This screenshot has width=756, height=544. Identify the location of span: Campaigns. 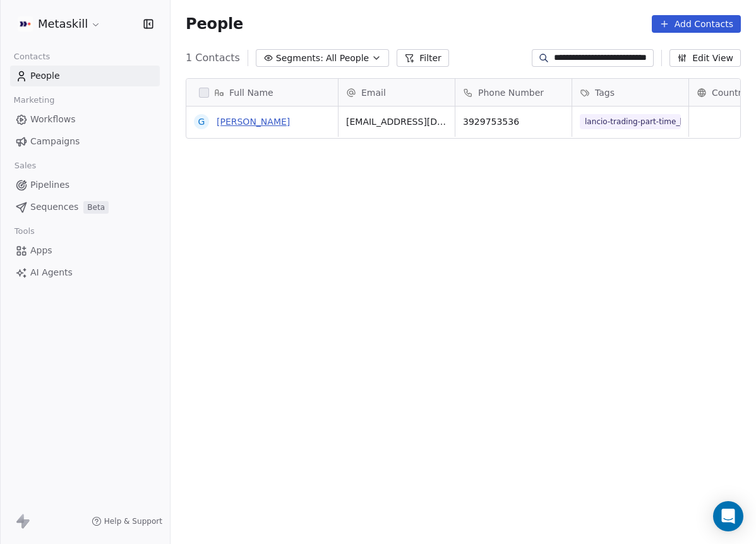
(55, 141).